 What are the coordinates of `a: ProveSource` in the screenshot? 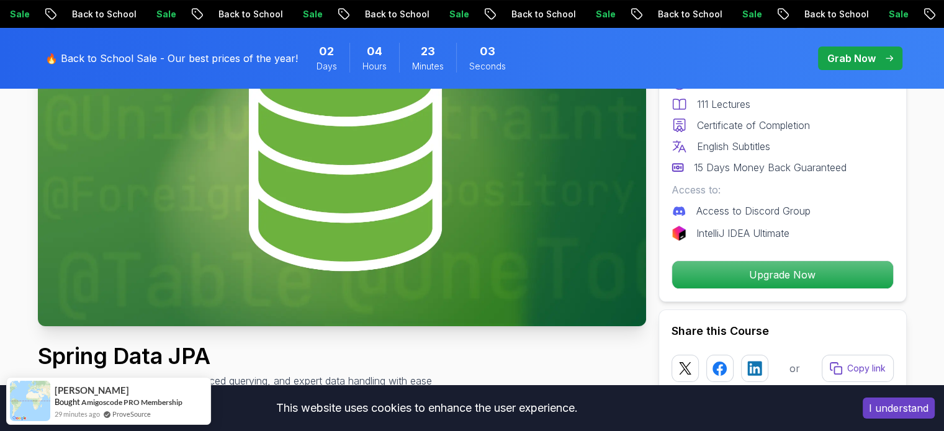 It's located at (132, 414).